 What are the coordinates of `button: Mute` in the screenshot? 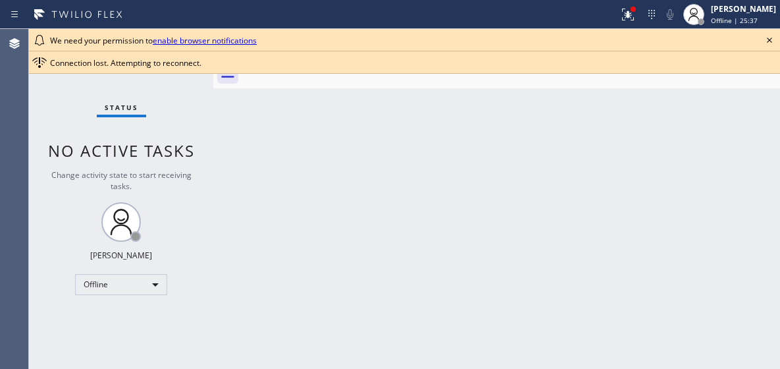 It's located at (670, 14).